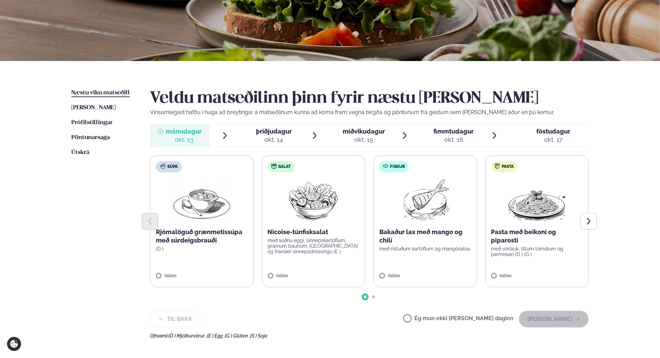 This screenshot has height=358, width=660. Describe the element at coordinates (90, 138) in the screenshot. I see `a: Pöntunarsaga` at that location.